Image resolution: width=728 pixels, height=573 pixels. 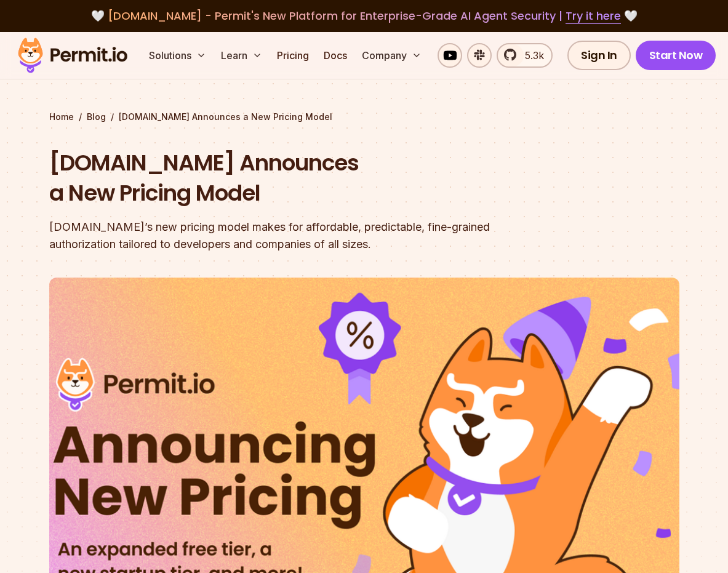 What do you see at coordinates (72, 55) in the screenshot?
I see `img: Permit logo` at bounding box center [72, 55].